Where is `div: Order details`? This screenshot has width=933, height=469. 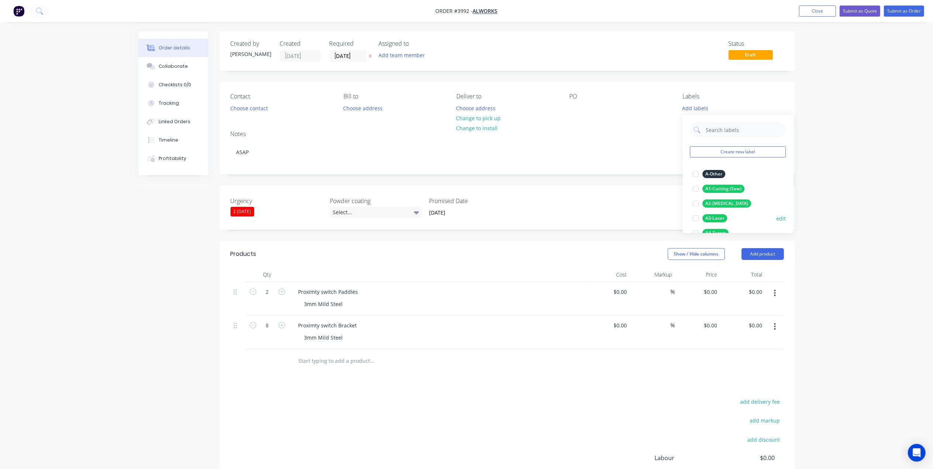 div: Order details is located at coordinates (174, 48).